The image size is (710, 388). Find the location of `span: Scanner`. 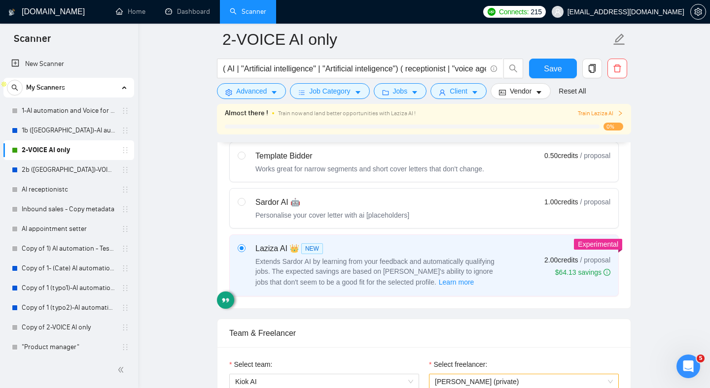

span: Scanner is located at coordinates (32, 42).